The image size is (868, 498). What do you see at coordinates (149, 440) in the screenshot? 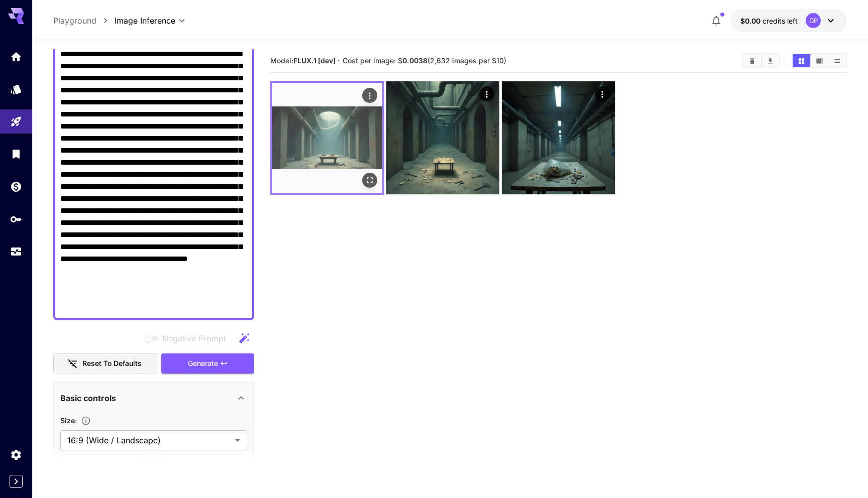
I see `span: 16:9 (Wide / Landscape)` at bounding box center [149, 440].